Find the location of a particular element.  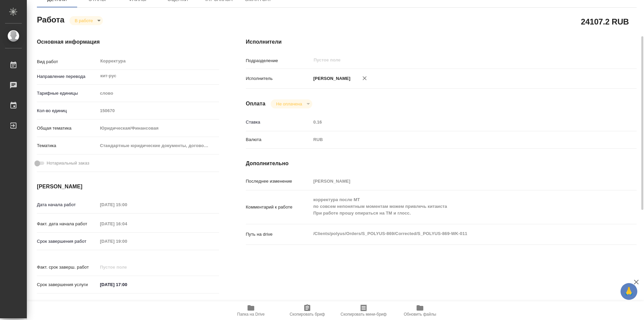

p: Подразделение is located at coordinates (278, 61).